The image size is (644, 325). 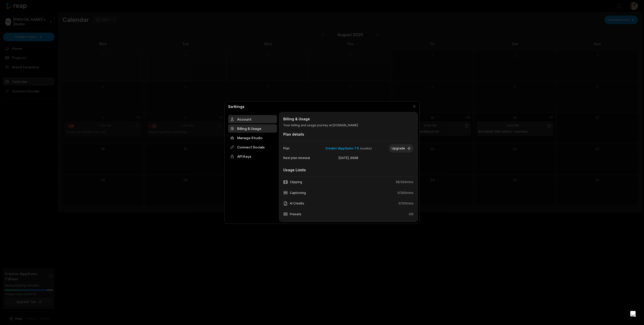 What do you see at coordinates (412, 215) in the screenshot?
I see `span: 0 / 5` at bounding box center [412, 215].